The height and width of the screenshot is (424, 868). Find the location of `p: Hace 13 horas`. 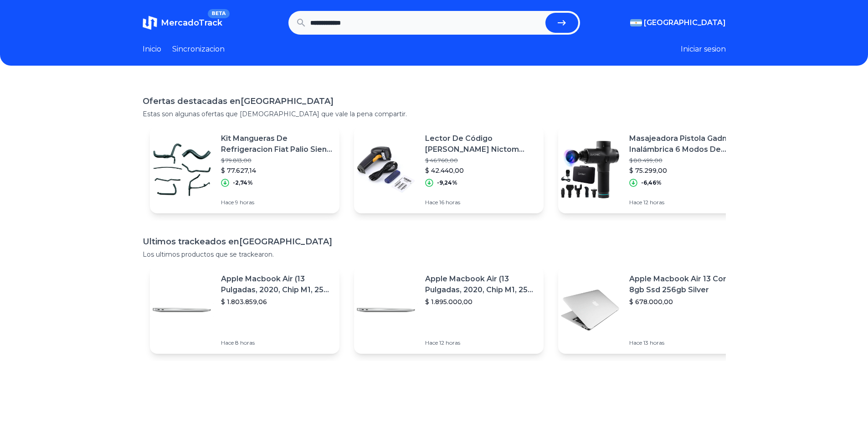

p: Hace 13 horas is located at coordinates (685, 343).